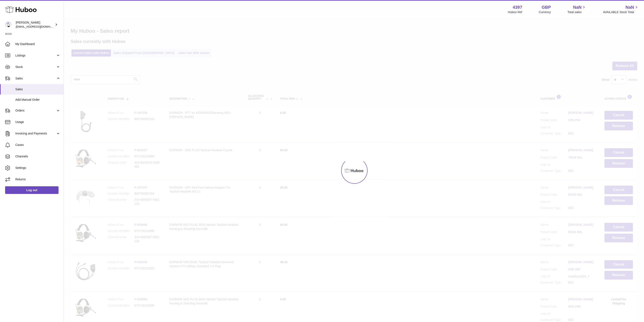  Describe the element at coordinates (38, 168) in the screenshot. I see `span: Settings` at that location.